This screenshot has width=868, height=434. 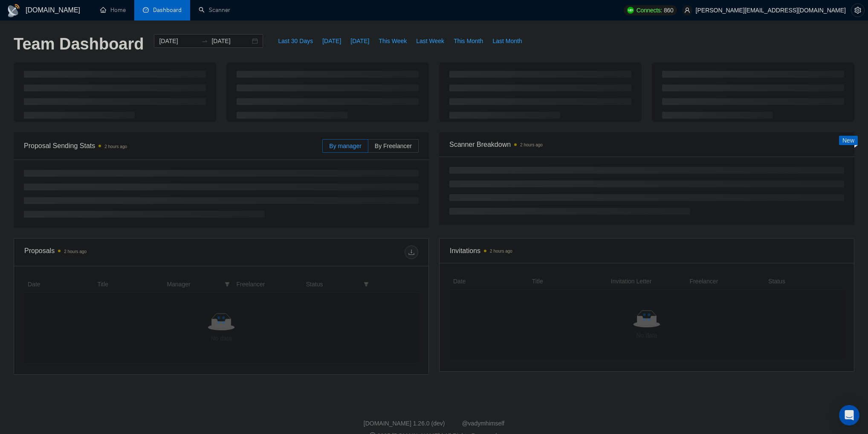 I want to click on h1: Team Dashboard, so click(x=79, y=44).